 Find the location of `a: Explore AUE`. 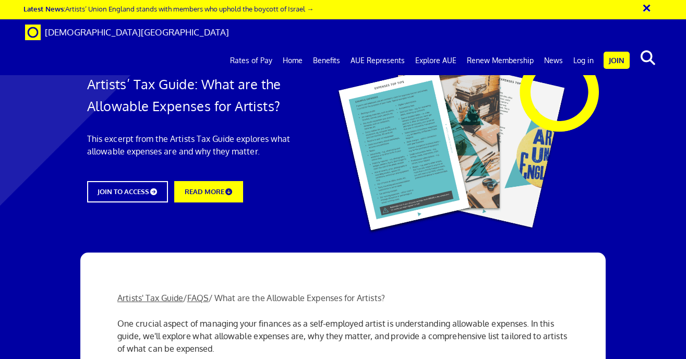

a: Explore AUE is located at coordinates (436, 61).